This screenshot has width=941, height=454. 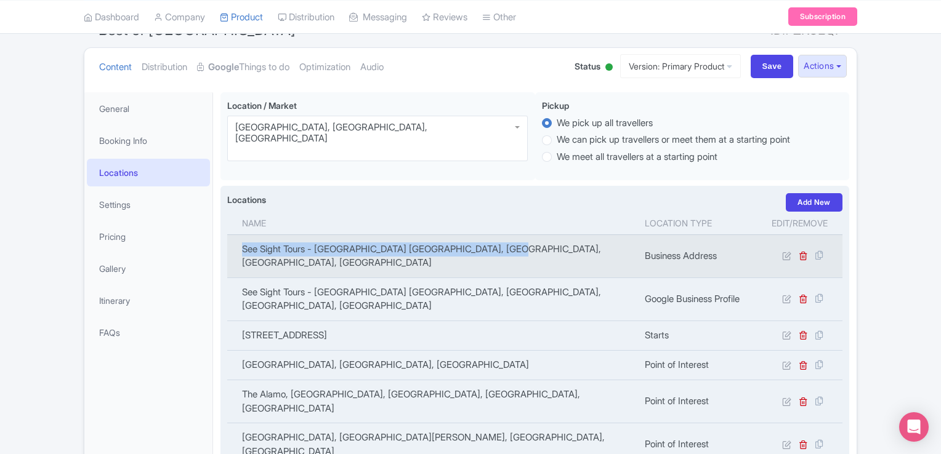 I want to click on a: Gallery, so click(x=148, y=268).